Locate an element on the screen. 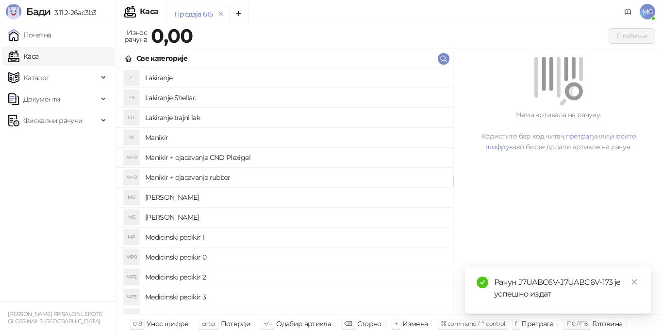 The width and height of the screenshot is (663, 333). a: Каса is located at coordinates (23, 56).